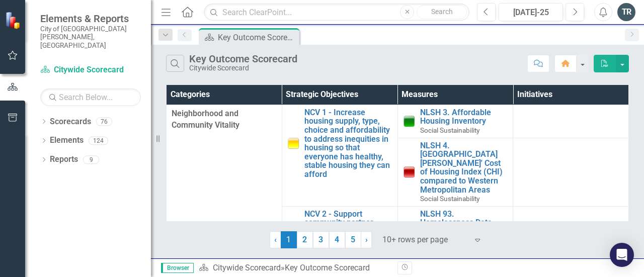 The width and height of the screenshot is (644, 277). Describe the element at coordinates (14, 20) in the screenshot. I see `img: ClearPoint Strategy` at that location.